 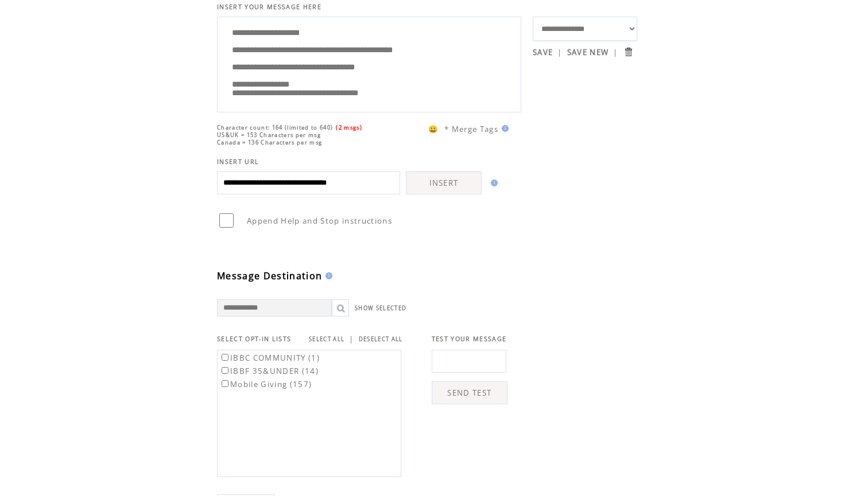 I want to click on span: * Merge Tags, so click(x=472, y=129).